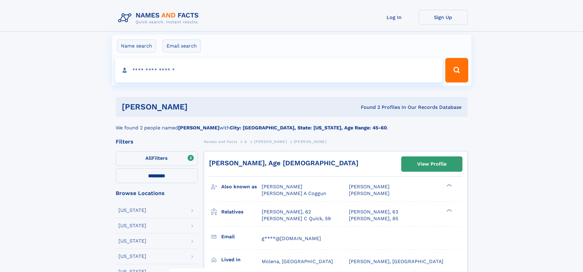  I want to click on a: Names and Facts, so click(221, 141).